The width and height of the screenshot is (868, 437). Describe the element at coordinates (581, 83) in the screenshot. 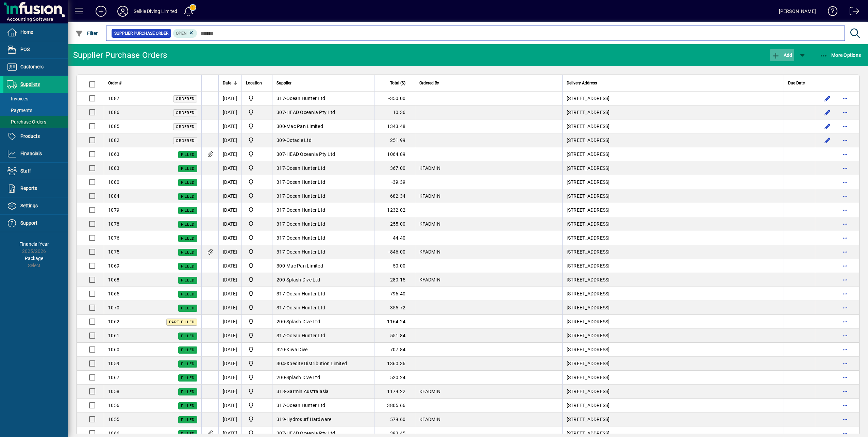

I see `span: Delivery Address` at that location.